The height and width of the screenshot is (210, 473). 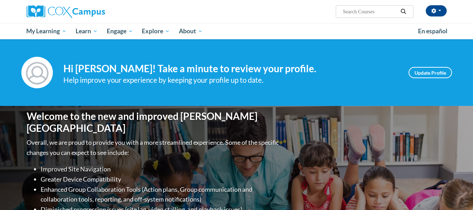 What do you see at coordinates (433, 31) in the screenshot?
I see `span: En español` at bounding box center [433, 31].